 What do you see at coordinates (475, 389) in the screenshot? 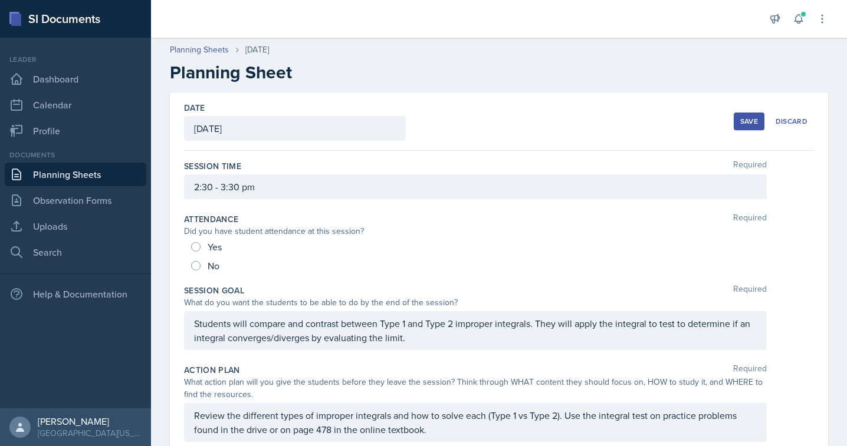
I see `div: What action plan will you give the students before they leave the session? Think through WHAT con...` at bounding box center [475, 389].